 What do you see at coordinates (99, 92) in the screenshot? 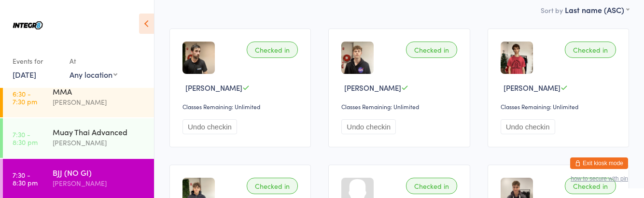
I see `div: MMA` at bounding box center [99, 92].